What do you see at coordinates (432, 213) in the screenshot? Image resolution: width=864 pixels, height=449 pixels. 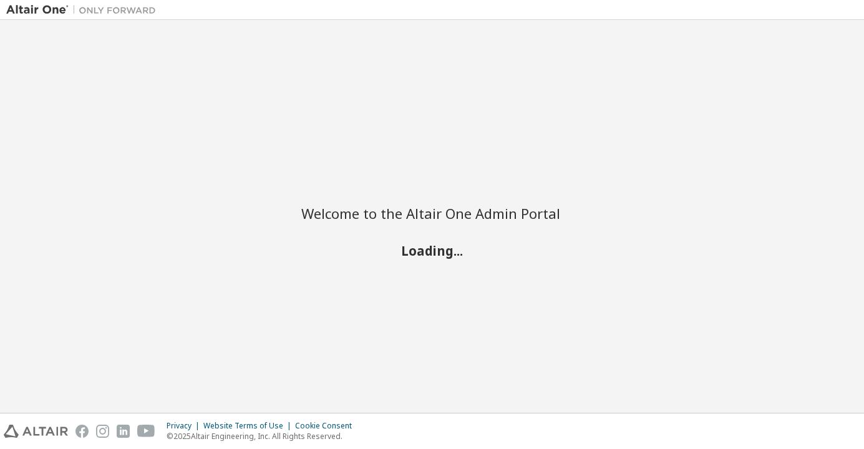 I see `h2: Welcome to the Altair One Admin Portal` at bounding box center [432, 213].